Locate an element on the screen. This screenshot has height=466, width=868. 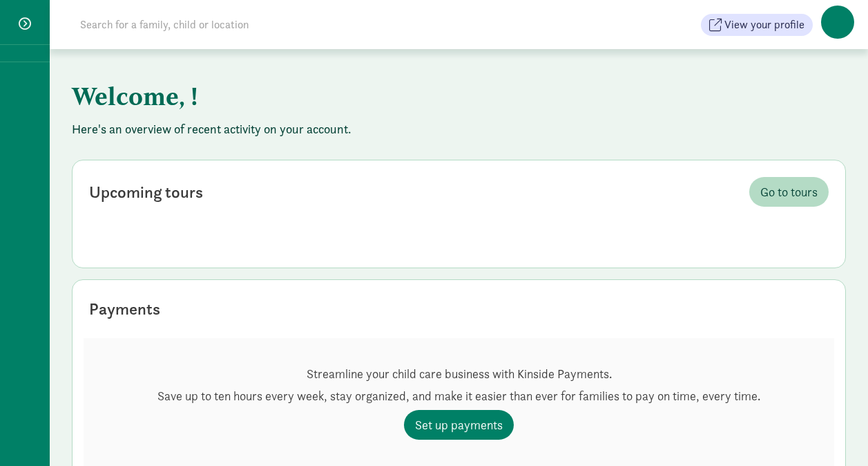
button: View your profile is located at coordinates (756, 25).